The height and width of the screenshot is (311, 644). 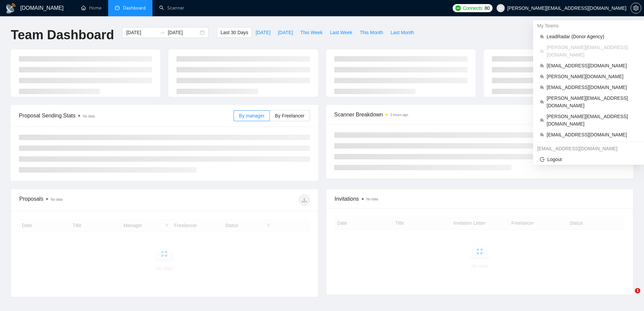 What do you see at coordinates (480, 114) in the screenshot?
I see `span: Scanner Breakdown` at bounding box center [480, 114].